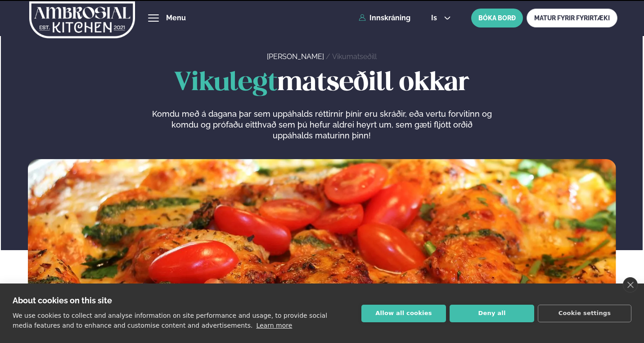 The height and width of the screenshot is (343, 644). Describe the element at coordinates (274, 325) in the screenshot. I see `a: Learn more` at that location.